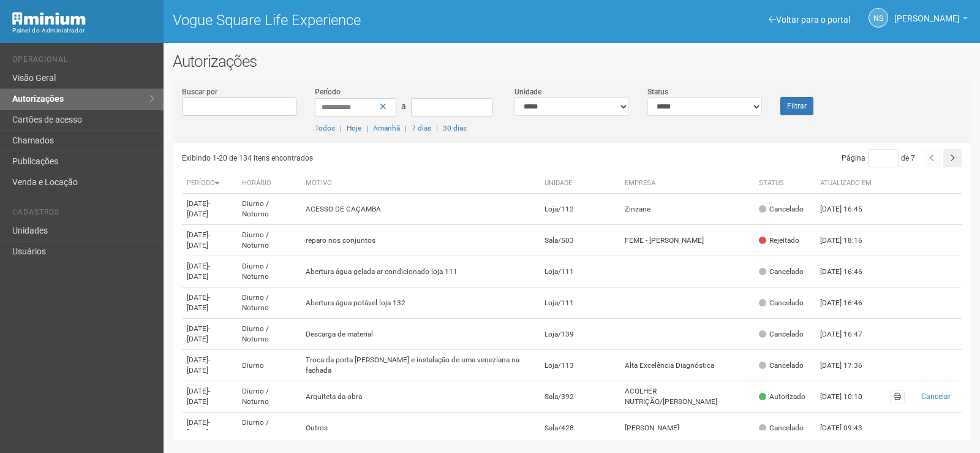 The width and height of the screenshot is (980, 453). Describe the element at coordinates (797, 106) in the screenshot. I see `button: Filtrar` at that location.